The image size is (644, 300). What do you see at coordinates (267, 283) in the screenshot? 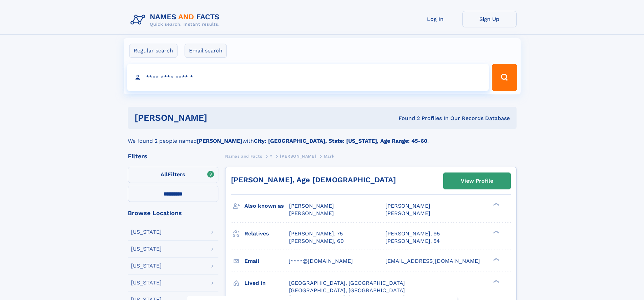
I see `h3: Lived in` at bounding box center [267, 283].